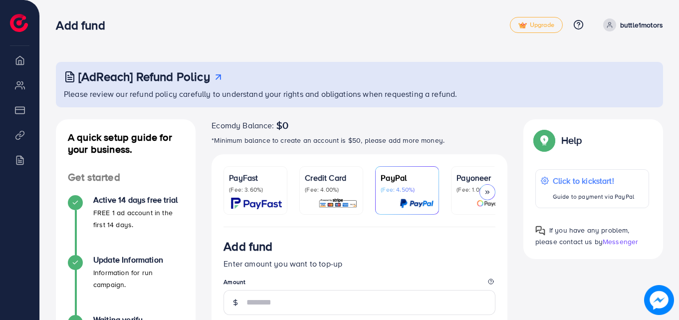 Image resolution: width=679 pixels, height=320 pixels. What do you see at coordinates (359, 283) in the screenshot?
I see `legend: Amount` at bounding box center [359, 283].